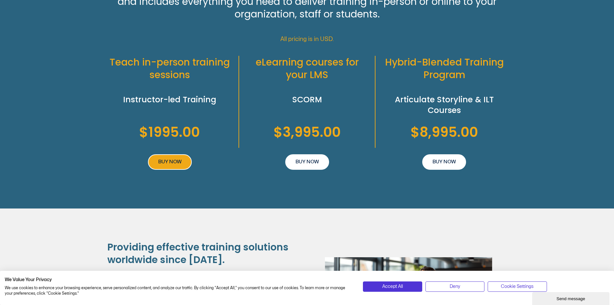 The image size is (614, 305). I want to click on h2: Teach in-person training sessions, so click(170, 68).